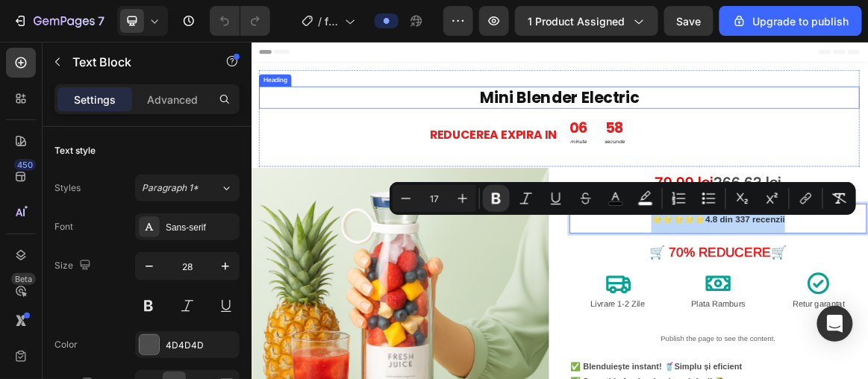 The image size is (868, 379). What do you see at coordinates (24, 165) in the screenshot?
I see `div: 450` at bounding box center [24, 165].